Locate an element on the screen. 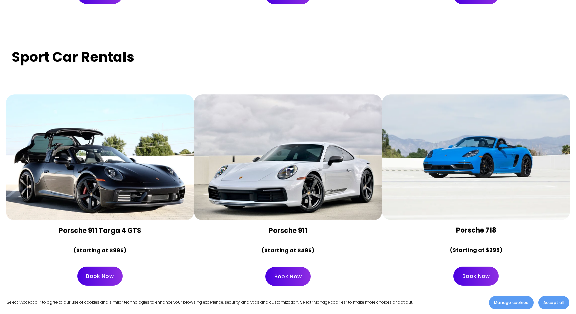  p: Select “Accept all” to agree to our use of cookies and similar technologies to enhance your brows... is located at coordinates (210, 302).